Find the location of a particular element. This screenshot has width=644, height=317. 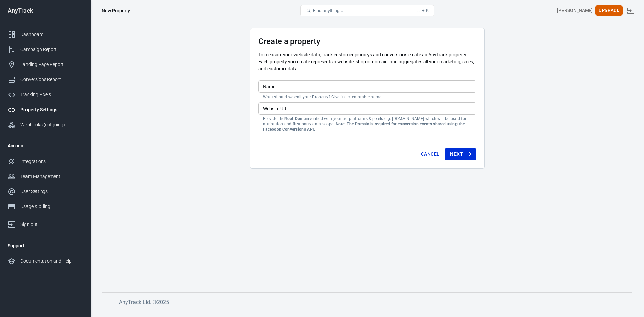

div: Webhooks (outgoing) is located at coordinates (52, 125).